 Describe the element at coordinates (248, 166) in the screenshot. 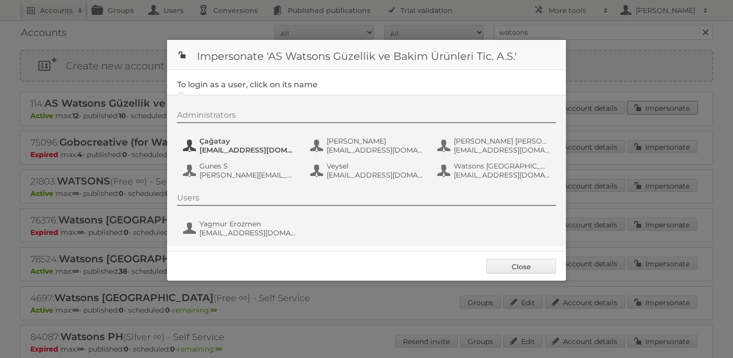

I see `span: Gunes S` at that location.